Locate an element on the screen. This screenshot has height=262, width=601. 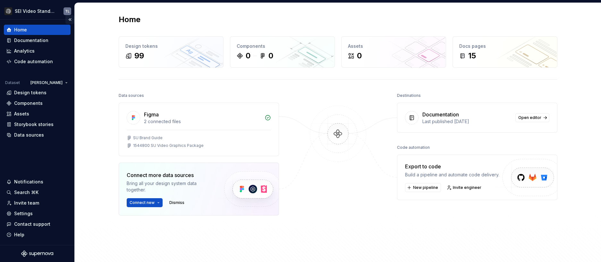
svg: Supernova Logo is located at coordinates (37, 254).